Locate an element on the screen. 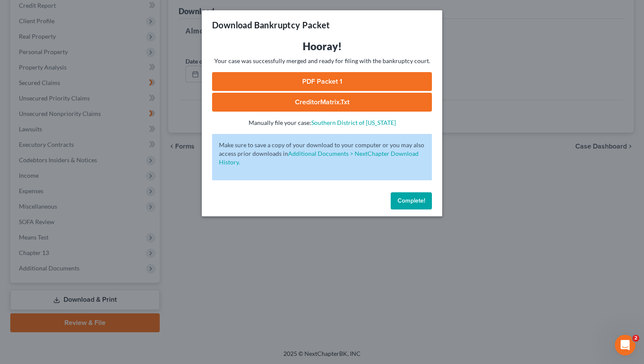 The width and height of the screenshot is (644, 364). p: Your case was successfully merged and ready for filing with the bankruptcy court. is located at coordinates (322, 61).